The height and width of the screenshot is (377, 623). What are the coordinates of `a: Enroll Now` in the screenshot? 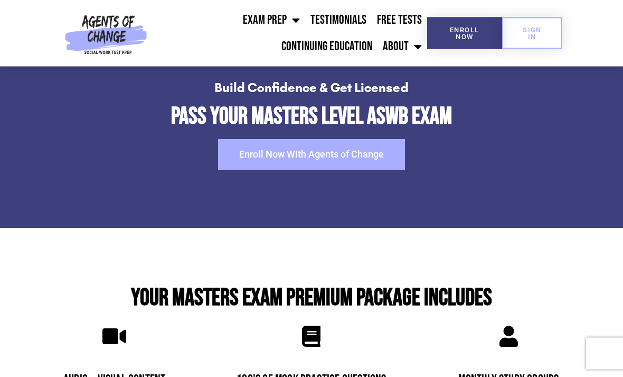 It's located at (465, 33).